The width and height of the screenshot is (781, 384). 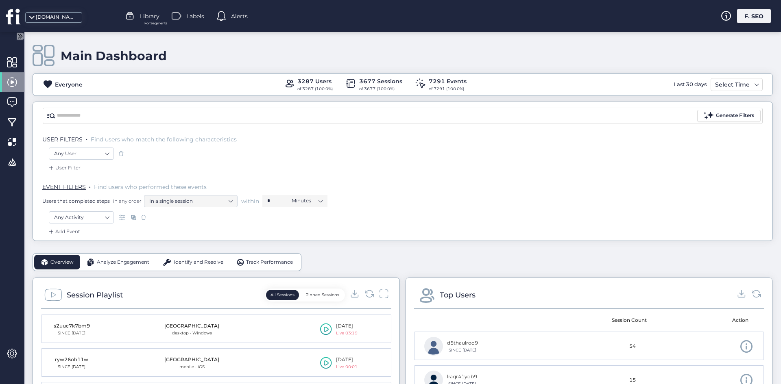 I want to click on span: Labels, so click(x=195, y=16).